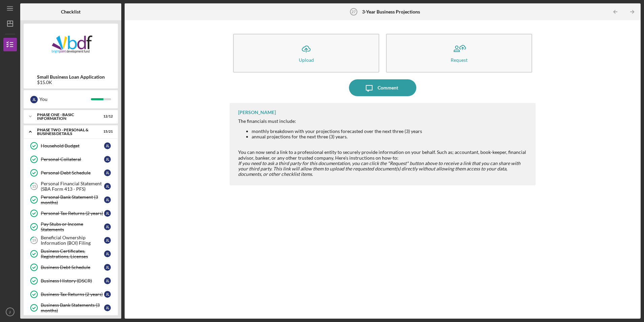  What do you see at coordinates (107, 117) in the screenshot?
I see `div: 12 / 12` at bounding box center [107, 117].